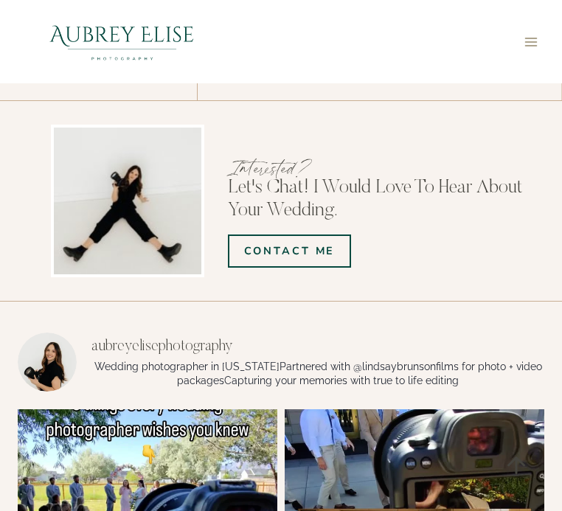 The width and height of the screenshot is (562, 511). Describe the element at coordinates (515, 465) in the screenshot. I see `a: Scroll to top` at that location.